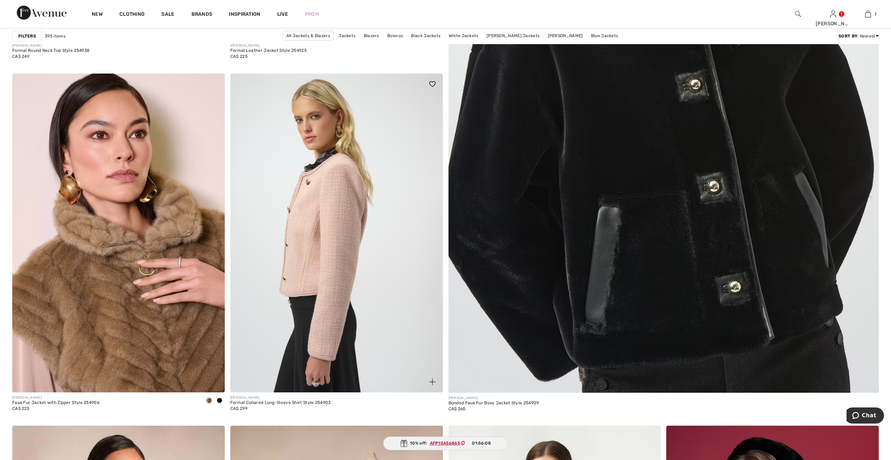 This screenshot has height=460, width=891. Describe the element at coordinates (268, 51) in the screenshot. I see `div: Formal Leather Jacket Style 254925` at that location.